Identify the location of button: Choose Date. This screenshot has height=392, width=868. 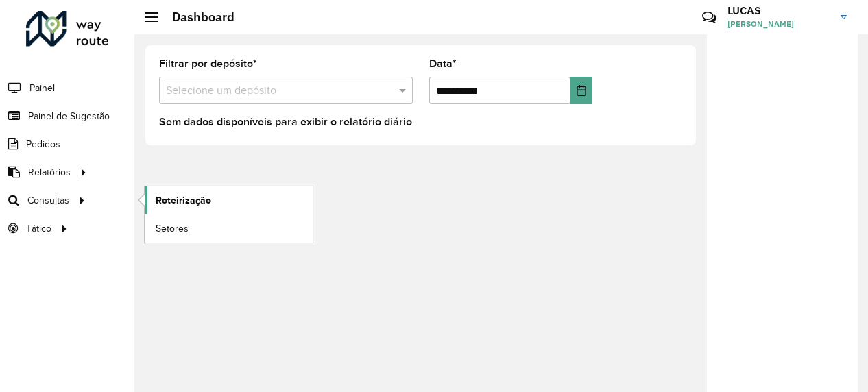
(581, 91).